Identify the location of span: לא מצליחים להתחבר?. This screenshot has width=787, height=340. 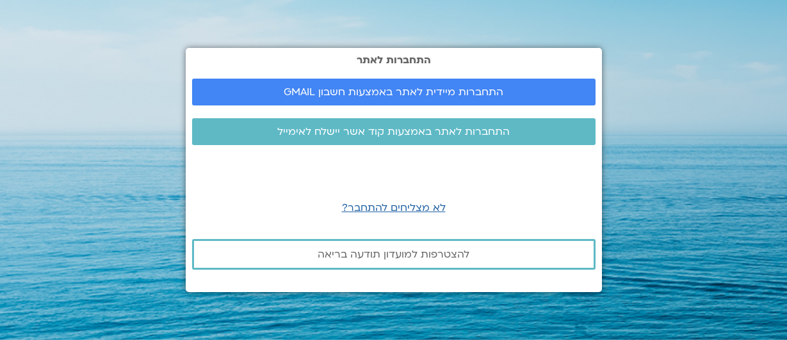
(394, 208).